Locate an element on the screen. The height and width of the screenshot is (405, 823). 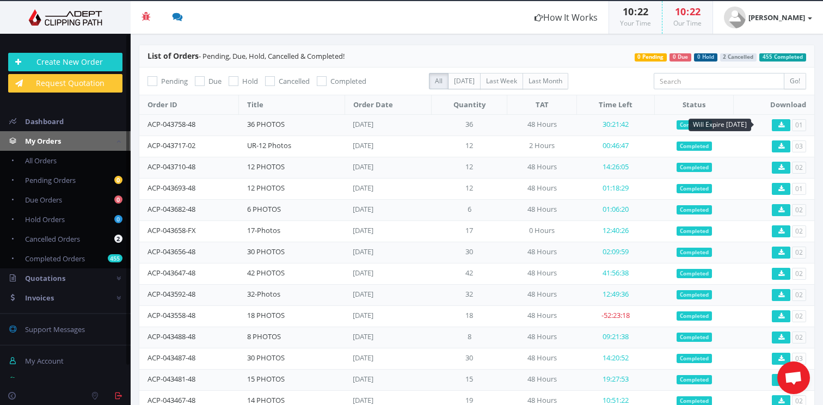
a: ACP-043710-48 is located at coordinates (172, 167).